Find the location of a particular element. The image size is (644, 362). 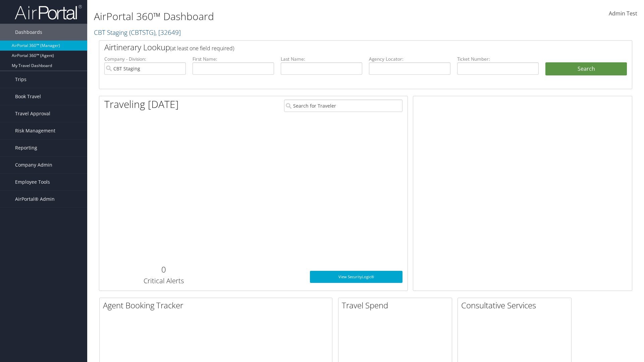

h2: Airtinerary Lookup is located at coordinates (343, 47).